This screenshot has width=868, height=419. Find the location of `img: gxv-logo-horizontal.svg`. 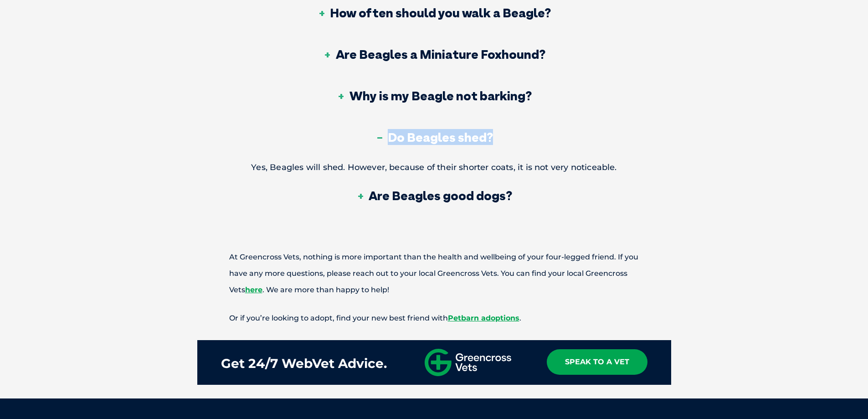

img: gxv-logo-horizontal.svg is located at coordinates (468, 362).